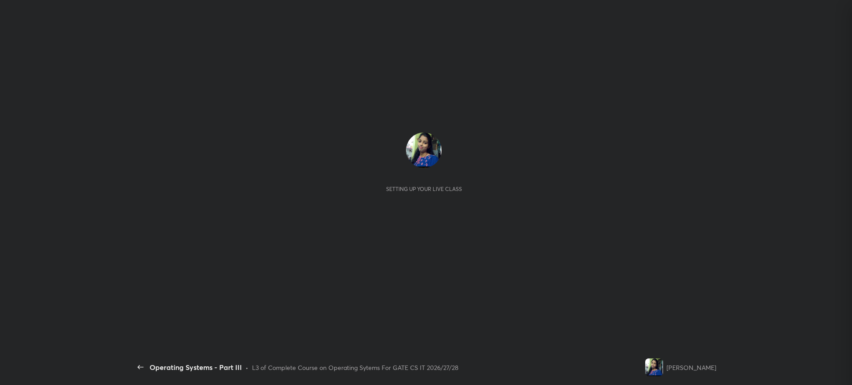 The height and width of the screenshot is (385, 852). What do you see at coordinates (196, 368) in the screenshot?
I see `div: Operating Systems - Part III` at bounding box center [196, 368].